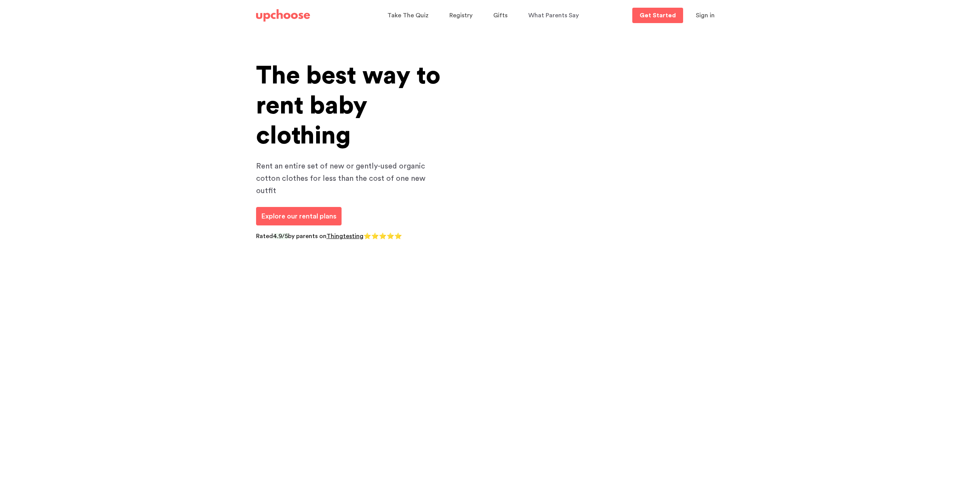 This screenshot has width=980, height=492. What do you see at coordinates (299, 216) in the screenshot?
I see `a: Explore our rental plans` at bounding box center [299, 216].